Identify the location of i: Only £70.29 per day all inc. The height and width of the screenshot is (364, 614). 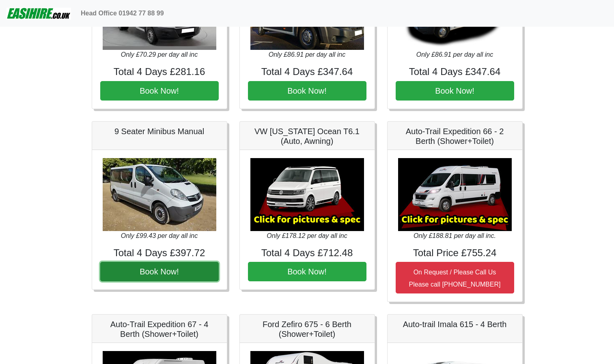
(159, 54).